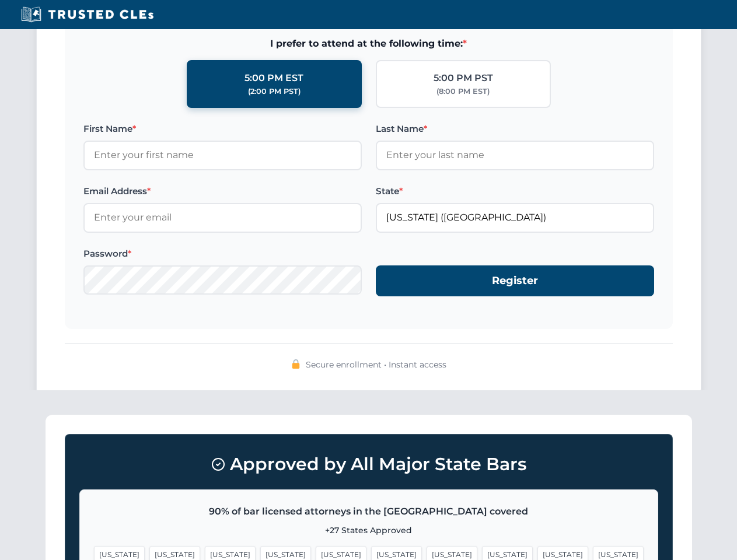 Image resolution: width=737 pixels, height=560 pixels. Describe the element at coordinates (463, 78) in the screenshot. I see `div: 5:00 PM PST` at that location.